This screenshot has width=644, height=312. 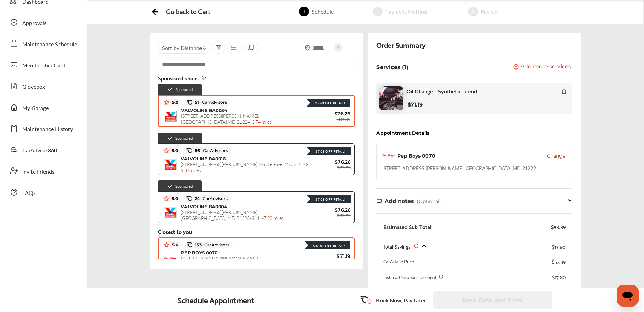 I want to click on span: 153, so click(x=211, y=245).